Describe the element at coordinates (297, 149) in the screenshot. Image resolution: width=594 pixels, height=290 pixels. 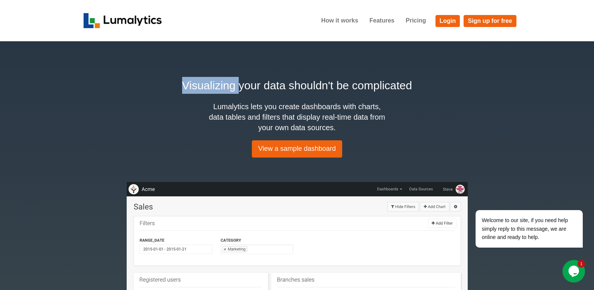
I see `a: View a sample dashboard` at that location.